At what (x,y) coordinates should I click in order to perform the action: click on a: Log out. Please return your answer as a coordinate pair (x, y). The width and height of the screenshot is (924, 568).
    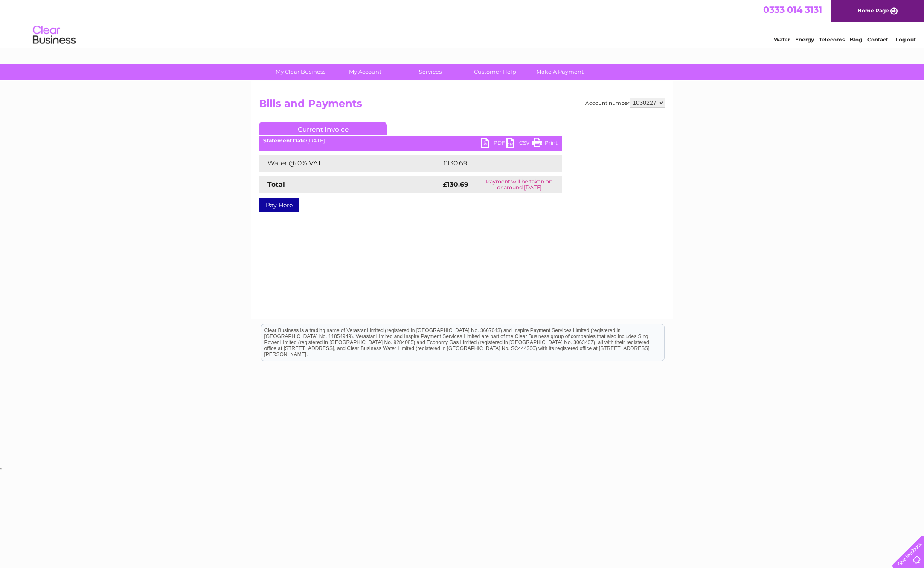
    Looking at the image, I should click on (905, 39).